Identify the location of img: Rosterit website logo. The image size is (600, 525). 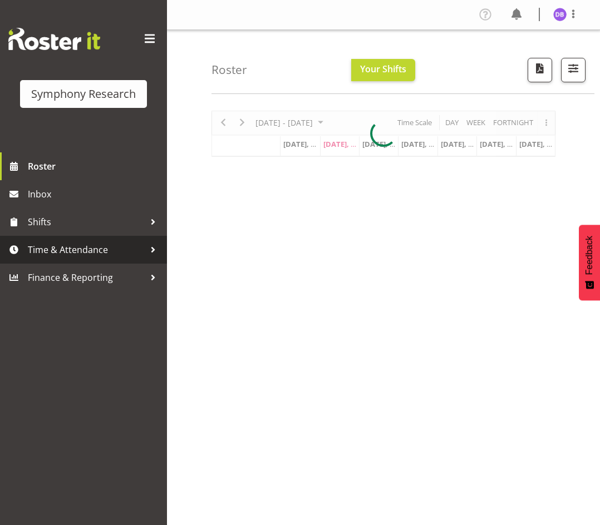
(54, 39).